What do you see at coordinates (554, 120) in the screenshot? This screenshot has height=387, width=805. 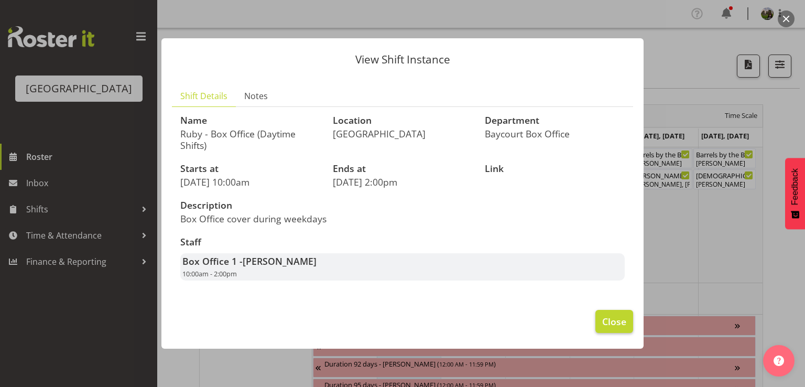 I see `h3: Department` at bounding box center [554, 120].